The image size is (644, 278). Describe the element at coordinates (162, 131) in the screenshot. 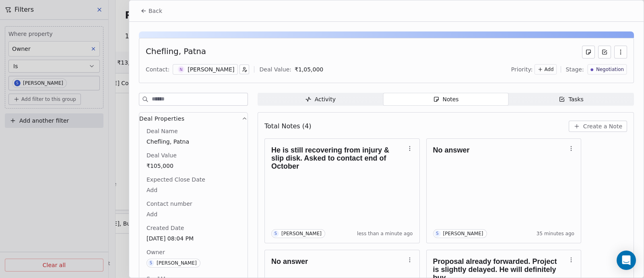

I see `span: Deal Name` at that location.